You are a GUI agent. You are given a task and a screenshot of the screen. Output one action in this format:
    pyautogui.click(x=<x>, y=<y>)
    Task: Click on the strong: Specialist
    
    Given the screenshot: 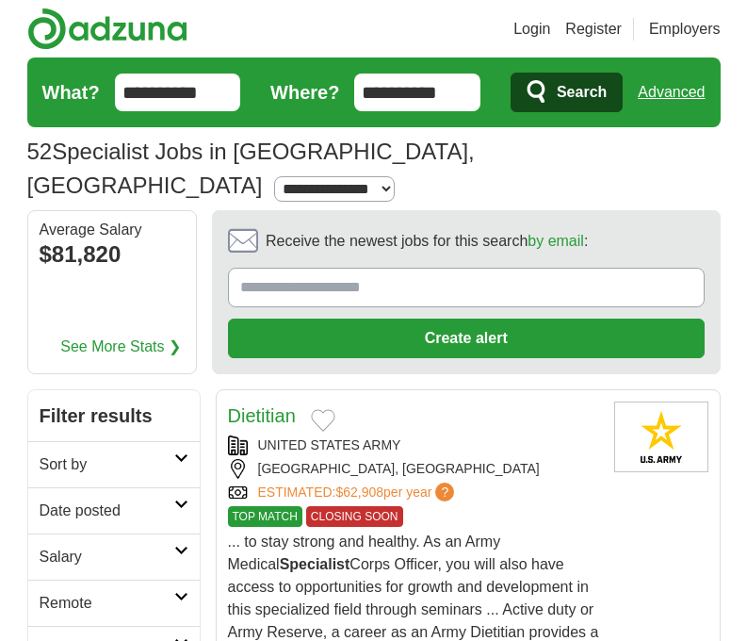 What is the action you would take?
    pyautogui.click(x=315, y=563)
    